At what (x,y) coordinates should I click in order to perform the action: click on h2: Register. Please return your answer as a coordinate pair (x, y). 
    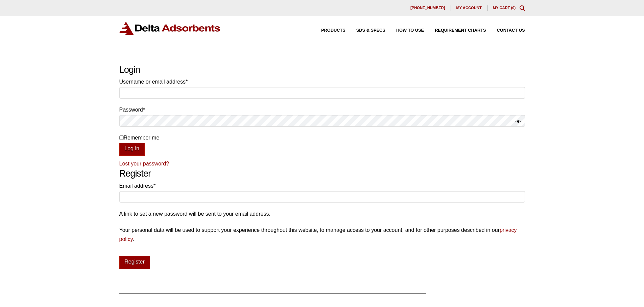
    Looking at the image, I should click on (322, 174).